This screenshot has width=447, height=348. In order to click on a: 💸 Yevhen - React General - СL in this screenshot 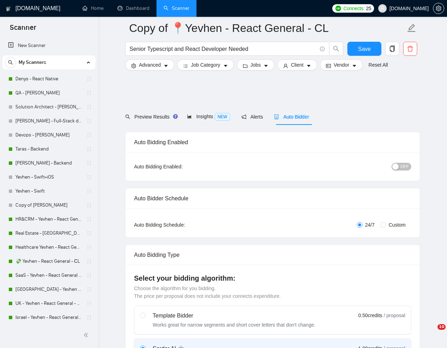, I will do `click(49, 261)`.